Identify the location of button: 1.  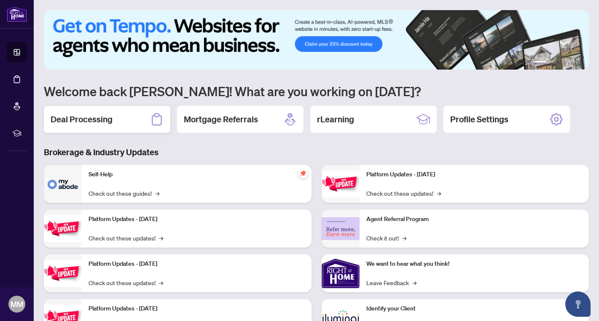
(540, 63).